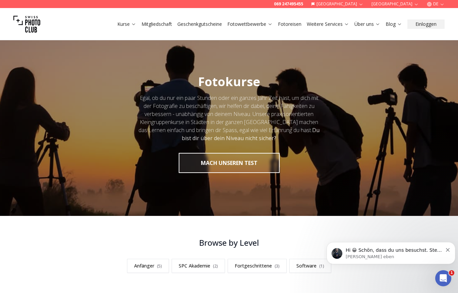  Describe the element at coordinates (322, 266) in the screenshot. I see `span: ( 1 )` at that location.